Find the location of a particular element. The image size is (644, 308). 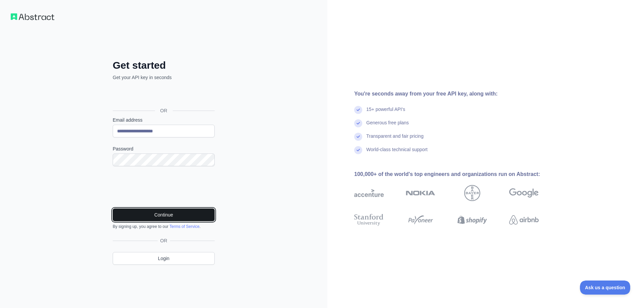

div: 15+ powerful API's is located at coordinates (386, 113).